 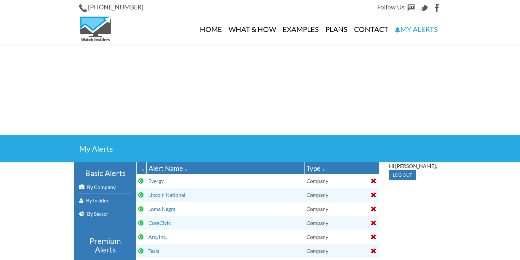 What do you see at coordinates (336, 168) in the screenshot?
I see `div: Type` at bounding box center [336, 168].